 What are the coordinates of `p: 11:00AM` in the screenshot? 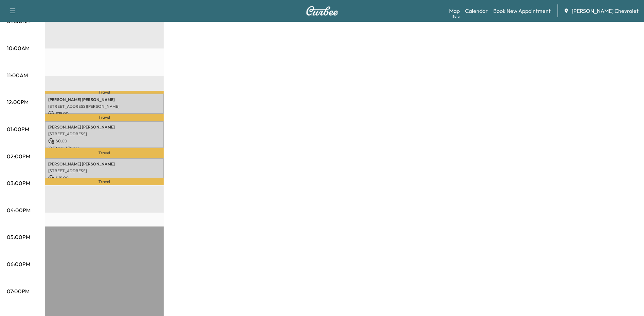 It's located at (17, 75).